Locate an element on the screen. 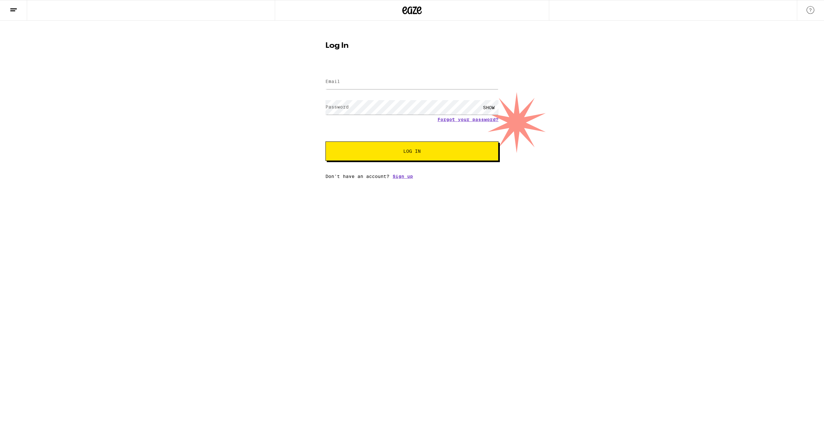  div: SHOW is located at coordinates (489, 107).